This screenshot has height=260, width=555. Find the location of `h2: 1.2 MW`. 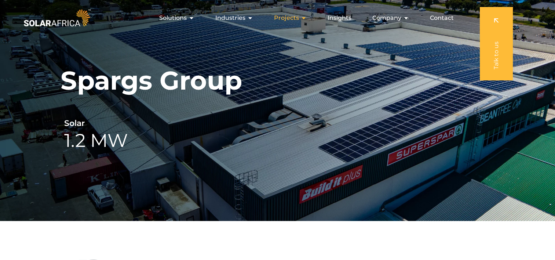

h2: 1.2 MW is located at coordinates (96, 140).